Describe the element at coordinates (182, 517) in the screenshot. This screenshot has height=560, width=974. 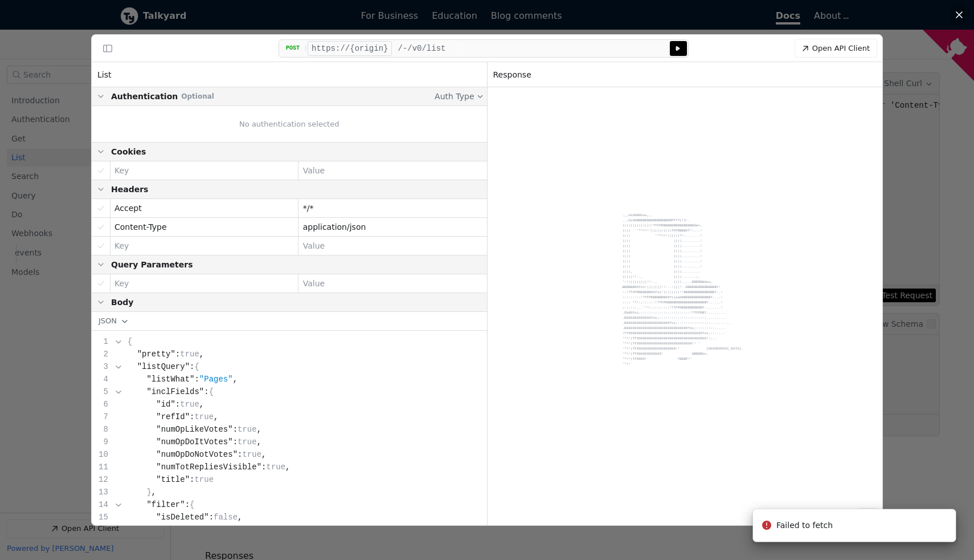
I see `span: "isDeleted"` at that location.